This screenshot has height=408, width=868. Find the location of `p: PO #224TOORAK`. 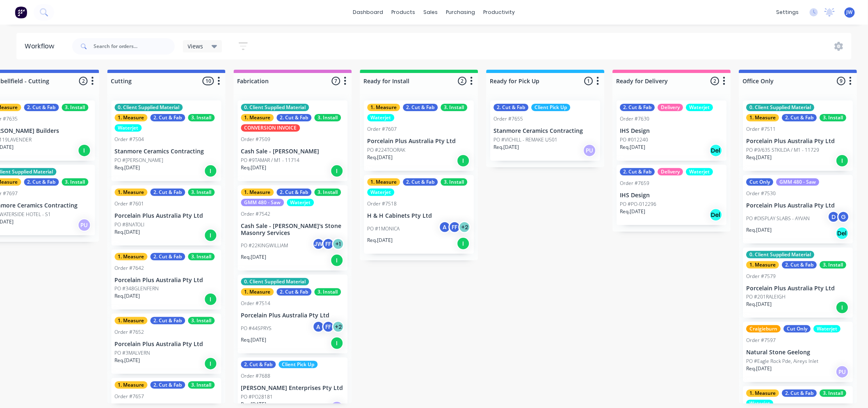

p: PO #224TOORAK is located at coordinates (386, 150).